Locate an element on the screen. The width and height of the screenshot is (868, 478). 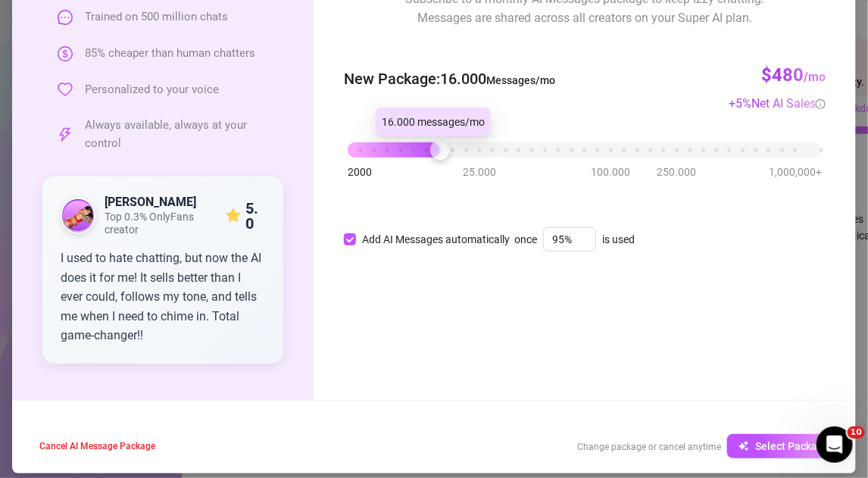
span: message is located at coordinates (65, 17).